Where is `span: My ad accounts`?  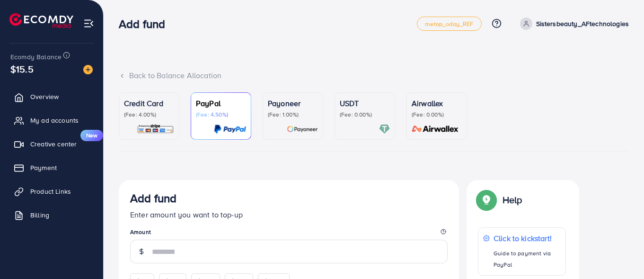
span: My ad accounts is located at coordinates (54, 121).